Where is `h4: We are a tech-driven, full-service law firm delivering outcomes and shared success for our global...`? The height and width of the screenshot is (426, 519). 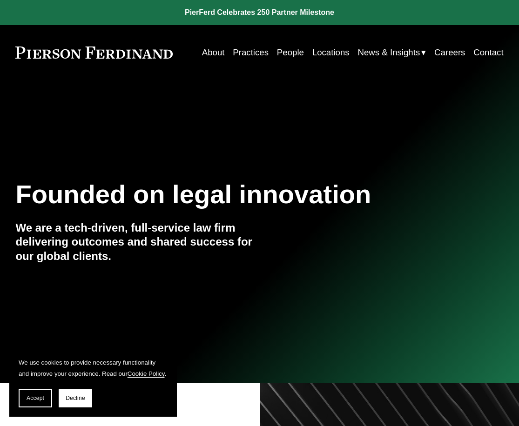 h4: We are a tech-driven, full-service law firm delivering outcomes and shared success for our global... is located at coordinates (137, 242).